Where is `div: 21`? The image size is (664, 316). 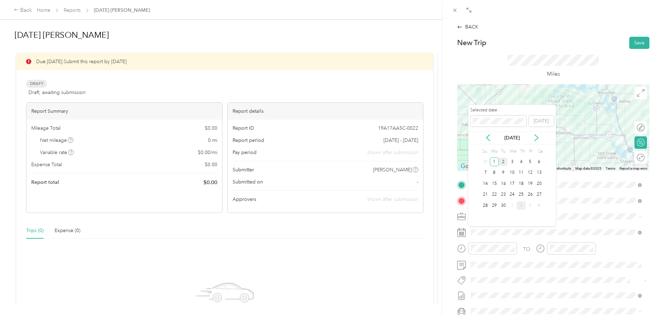
div: 21 is located at coordinates (485, 195).